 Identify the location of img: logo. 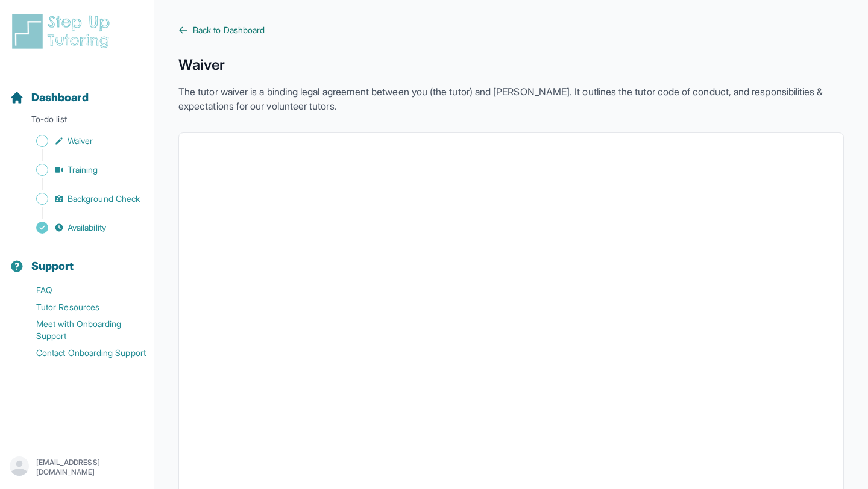
(63, 32).